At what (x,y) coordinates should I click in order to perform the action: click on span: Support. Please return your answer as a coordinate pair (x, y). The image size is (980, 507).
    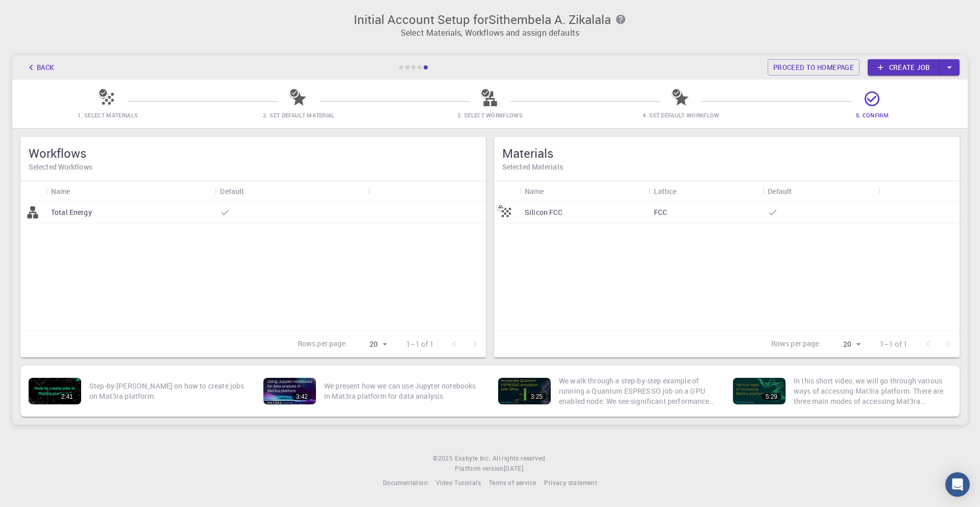
    Looking at the image, I should click on (39, 12).